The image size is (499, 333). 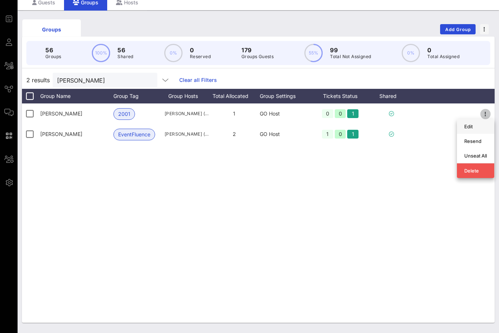 What do you see at coordinates (443, 57) in the screenshot?
I see `p: Total Assigned` at bounding box center [443, 57].